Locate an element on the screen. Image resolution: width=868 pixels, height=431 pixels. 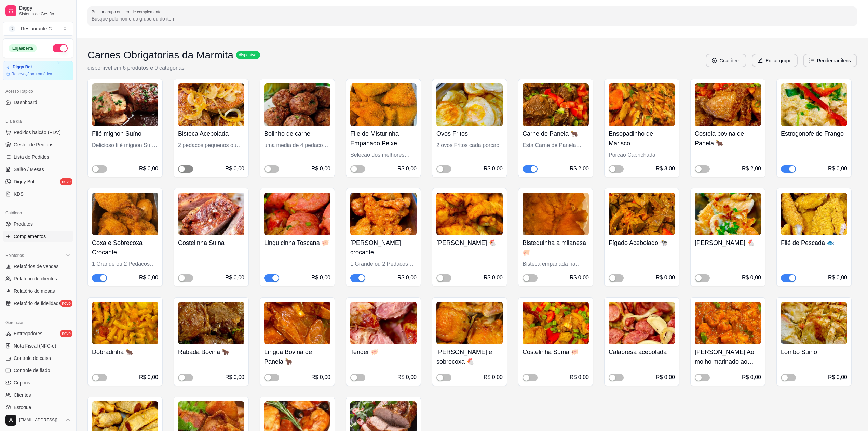
a: Relatório de mesas is located at coordinates (38, 291).